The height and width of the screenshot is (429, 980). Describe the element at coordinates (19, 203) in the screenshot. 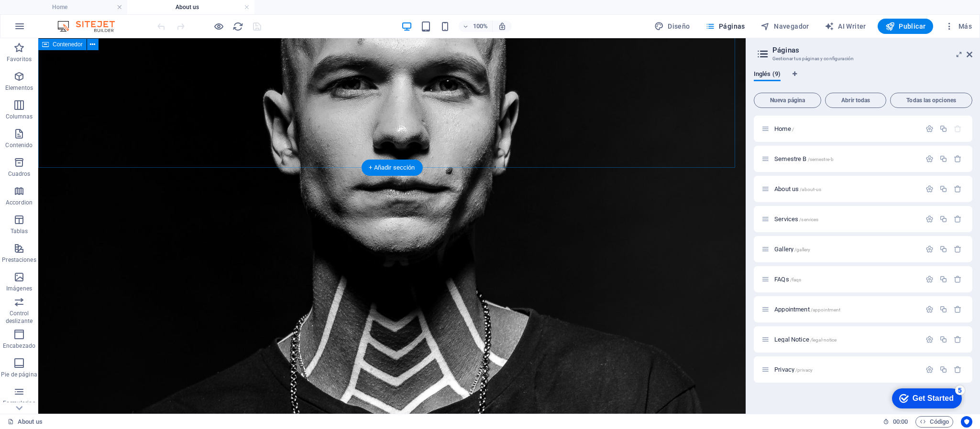

I see `p: Accordion` at that location.